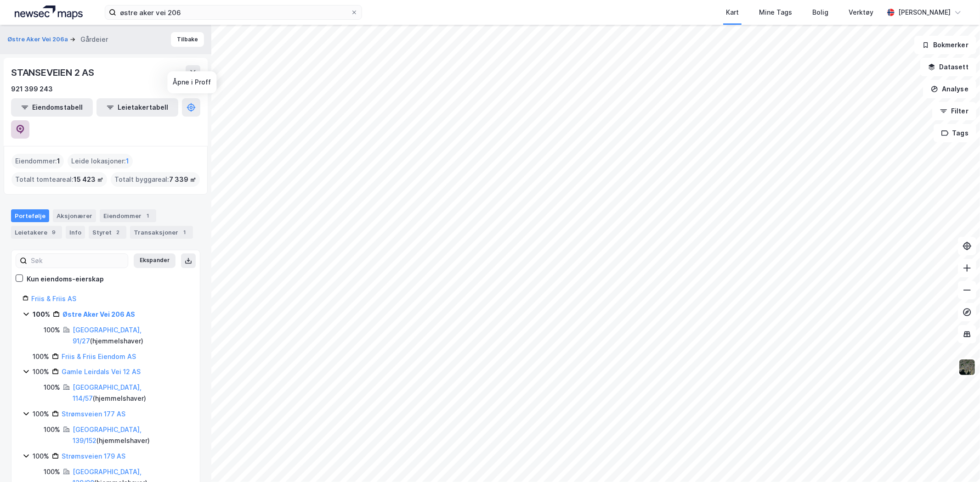  What do you see at coordinates (65, 279) in the screenshot?
I see `div: Kun eiendoms-eierskap` at bounding box center [65, 279].